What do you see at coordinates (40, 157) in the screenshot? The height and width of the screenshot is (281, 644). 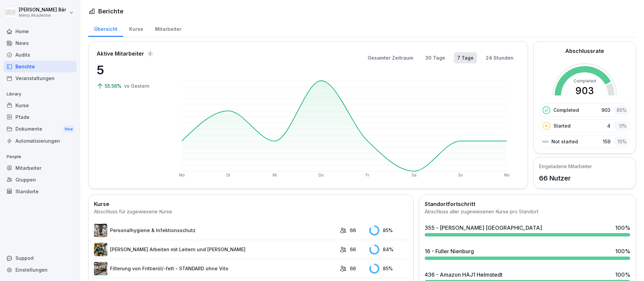 I see `p: People` at bounding box center [40, 157].